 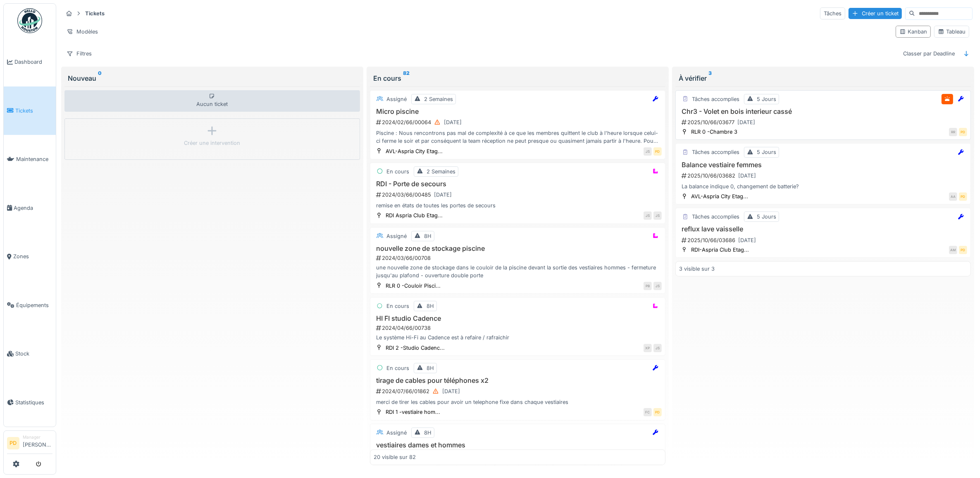 What do you see at coordinates (34, 304) in the screenshot?
I see `span: Équipements` at bounding box center [34, 304].